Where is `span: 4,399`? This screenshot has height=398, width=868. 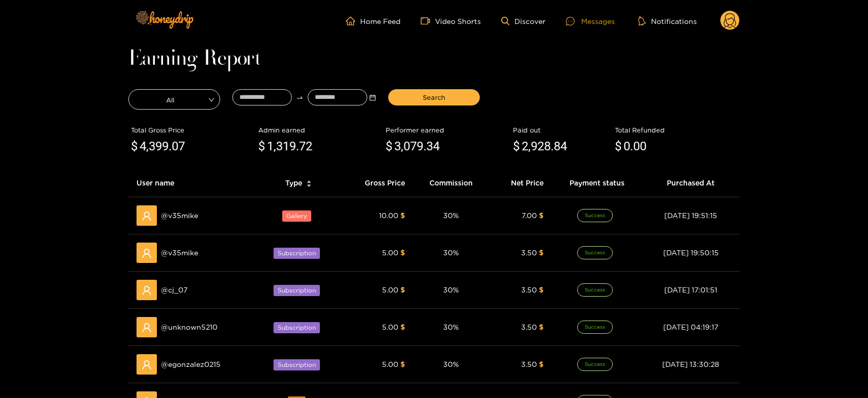
span: 4,399 is located at coordinates (154, 146).